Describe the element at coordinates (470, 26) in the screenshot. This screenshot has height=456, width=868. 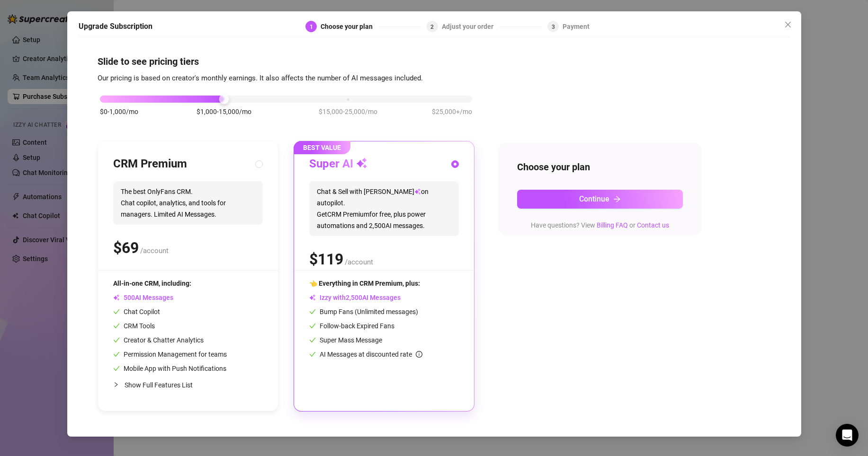
I see `div: Adjust your order` at that location.